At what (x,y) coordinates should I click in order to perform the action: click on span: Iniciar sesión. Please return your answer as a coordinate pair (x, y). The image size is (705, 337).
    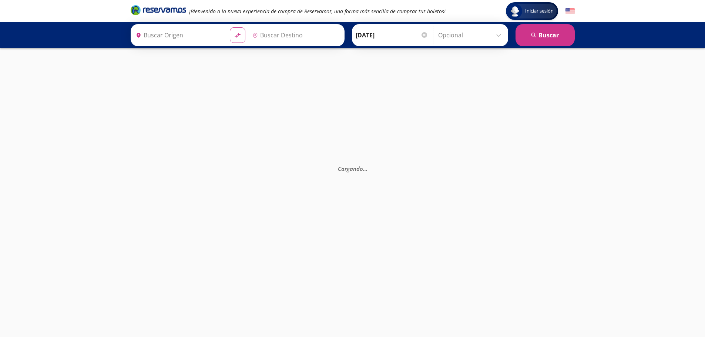
    Looking at the image, I should click on (540, 11).